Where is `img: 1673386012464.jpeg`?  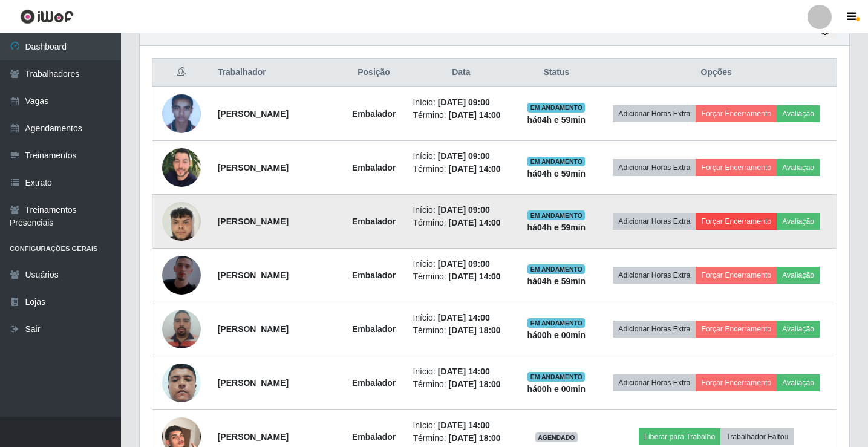 img: 1673386012464.jpeg is located at coordinates (181, 114).